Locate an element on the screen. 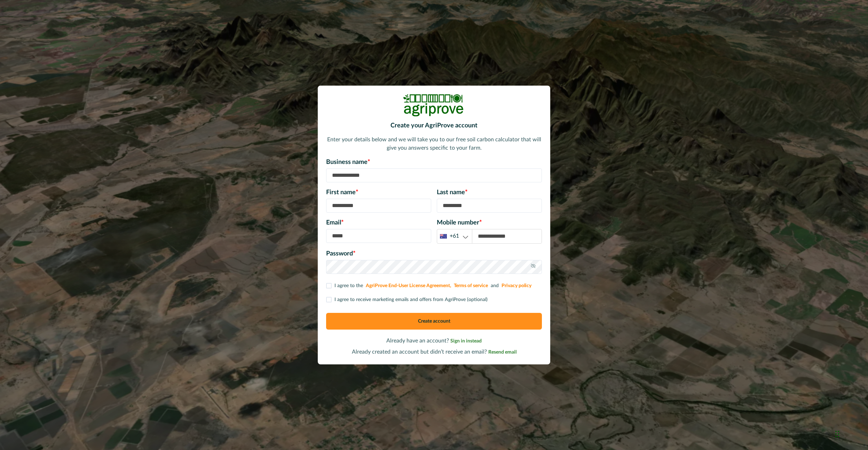  p: Email is located at coordinates (379, 223).